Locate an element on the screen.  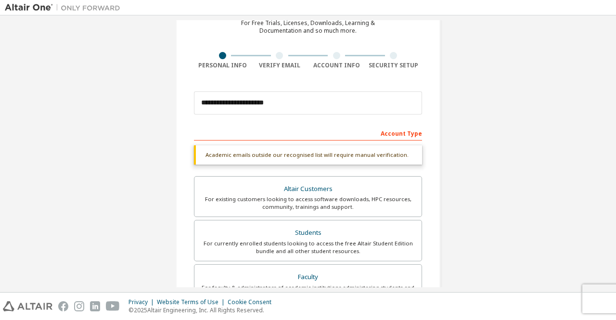
div: Security Setup is located at coordinates (394, 65).